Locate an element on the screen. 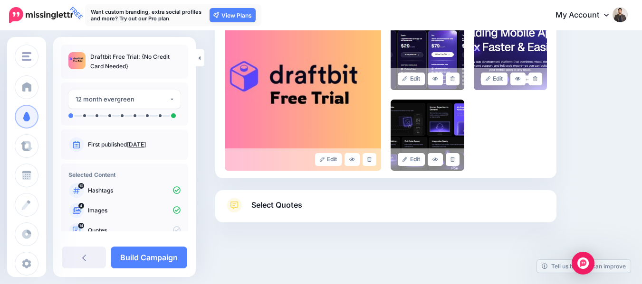 This screenshot has width=642, height=284. span: Select Quotes is located at coordinates (276, 205).